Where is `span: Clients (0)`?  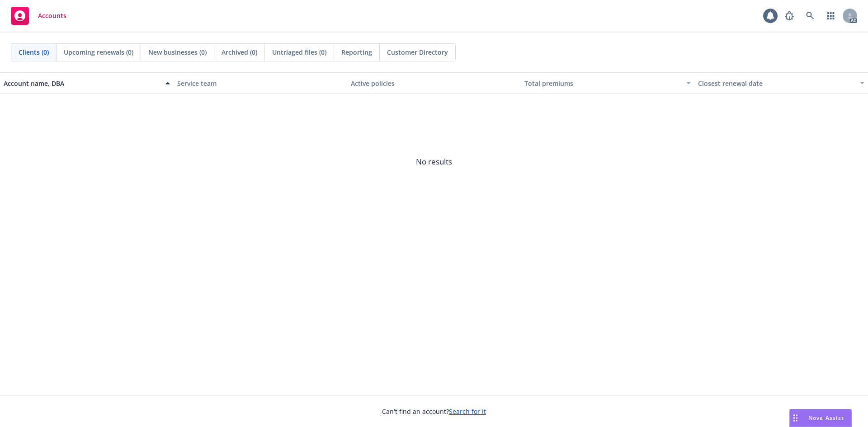
span: Clients (0) is located at coordinates (33, 52).